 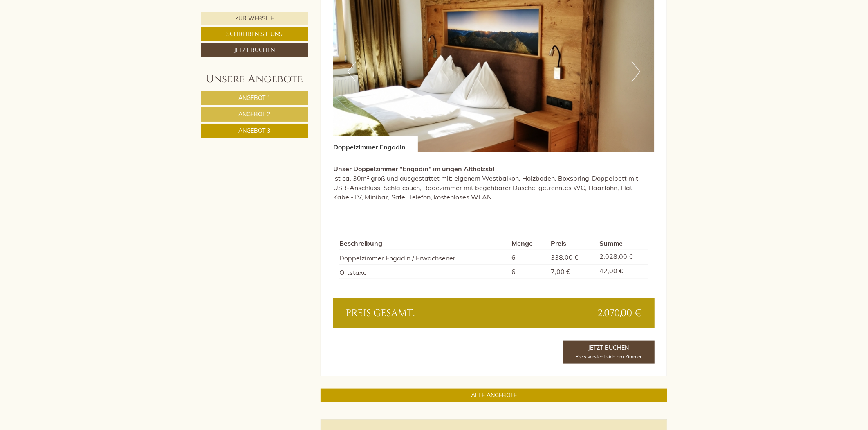 I want to click on a: ALLE ANGEBOTE, so click(x=494, y=395).